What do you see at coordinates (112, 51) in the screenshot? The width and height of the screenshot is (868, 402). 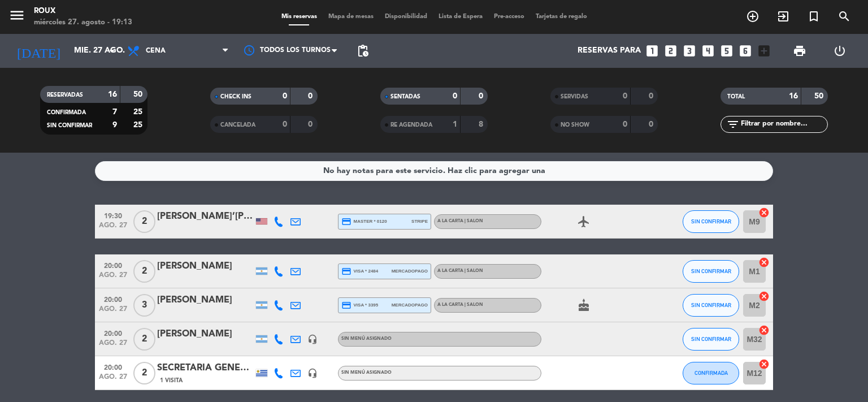 I see `i: arrow_drop_down` at bounding box center [112, 51].